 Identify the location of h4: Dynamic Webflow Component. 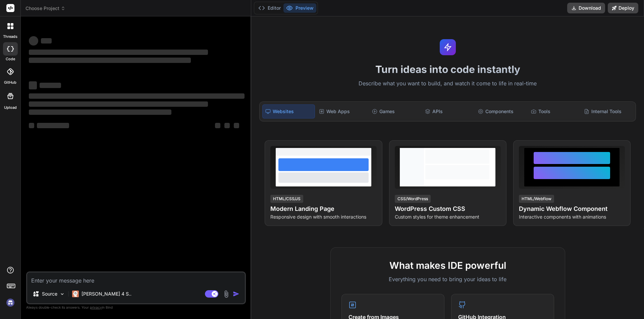
(572, 209).